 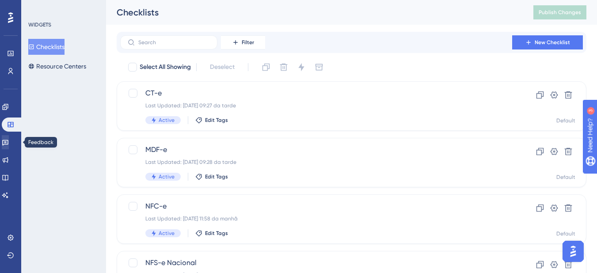 What do you see at coordinates (63, 8) in the screenshot?
I see `div: 3` at bounding box center [63, 8].